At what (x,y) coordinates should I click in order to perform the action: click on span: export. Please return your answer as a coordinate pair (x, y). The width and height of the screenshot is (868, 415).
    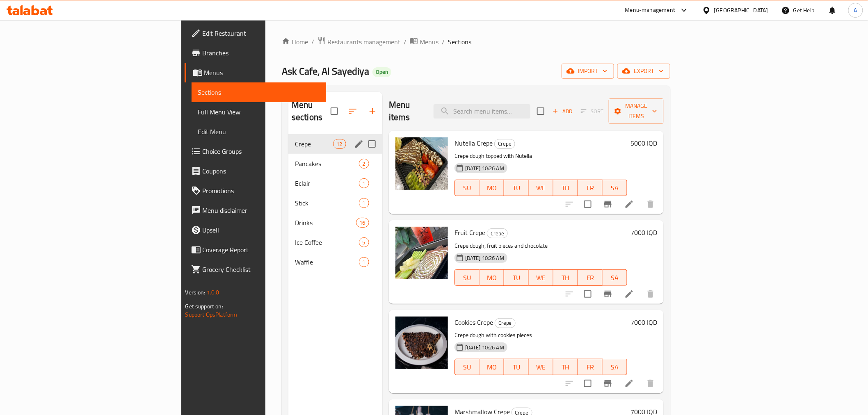
    Looking at the image, I should click on (644, 71).